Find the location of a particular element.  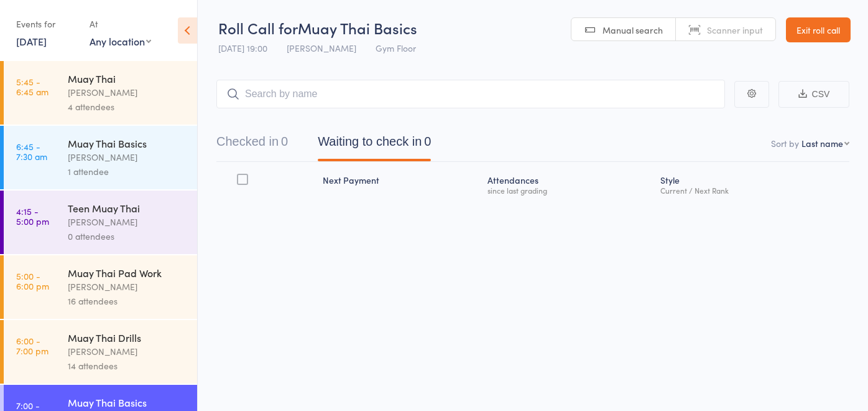

span: Gym Floor is located at coordinates (395, 48).